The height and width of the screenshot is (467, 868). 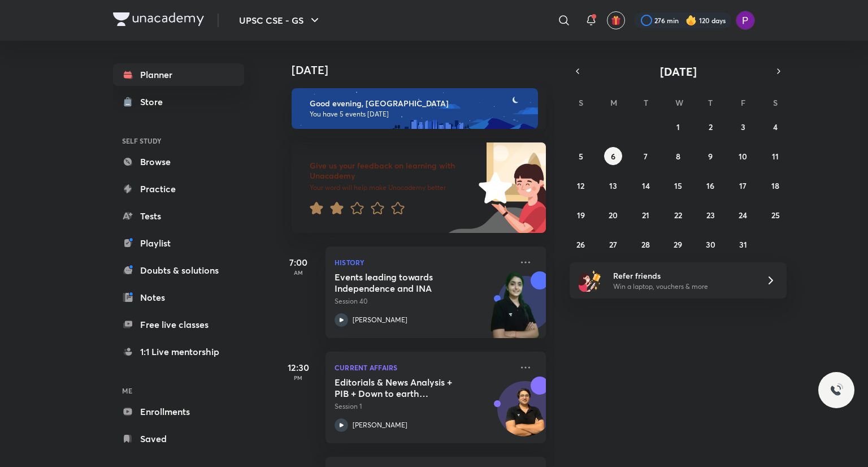 What do you see at coordinates (710, 215) in the screenshot?
I see `button: October 23, 2025` at bounding box center [710, 215].